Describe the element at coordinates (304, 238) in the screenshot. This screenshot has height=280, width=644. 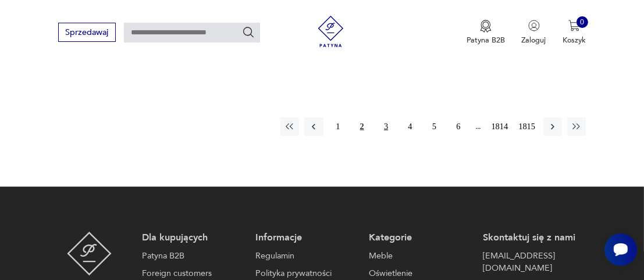
I see `p: Informacje` at that location.